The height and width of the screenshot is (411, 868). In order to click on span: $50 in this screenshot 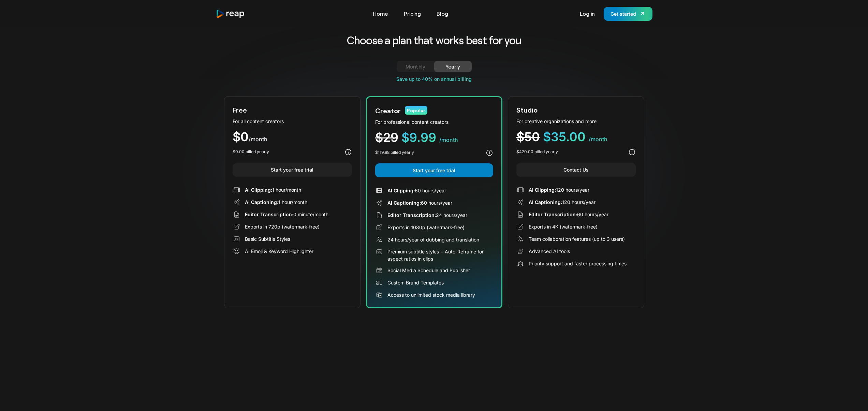, I will do `click(528, 137)`.